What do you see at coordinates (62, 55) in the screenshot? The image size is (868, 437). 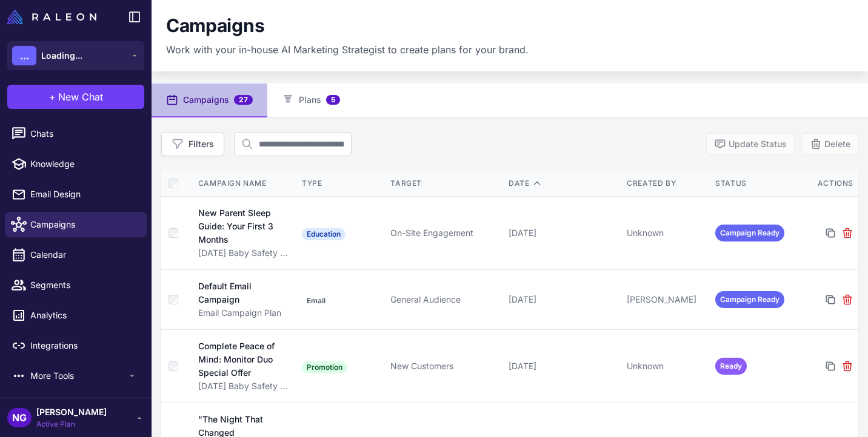 I see `span: Loading...` at bounding box center [62, 55].